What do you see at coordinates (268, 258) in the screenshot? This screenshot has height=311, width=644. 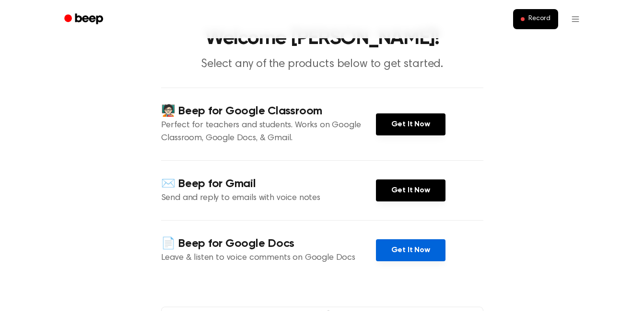 I see `p: Leave & listen to voice comments on Google Docs` at bounding box center [268, 258].